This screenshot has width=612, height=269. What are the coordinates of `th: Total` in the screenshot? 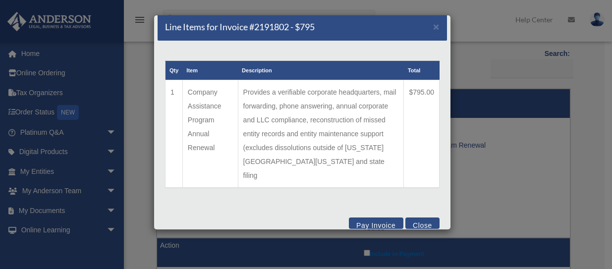 It's located at (422, 70).